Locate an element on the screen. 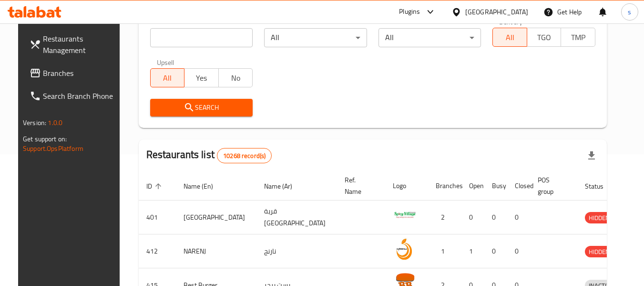 This screenshot has width=644, height=286. span: Version: is located at coordinates (34, 123).